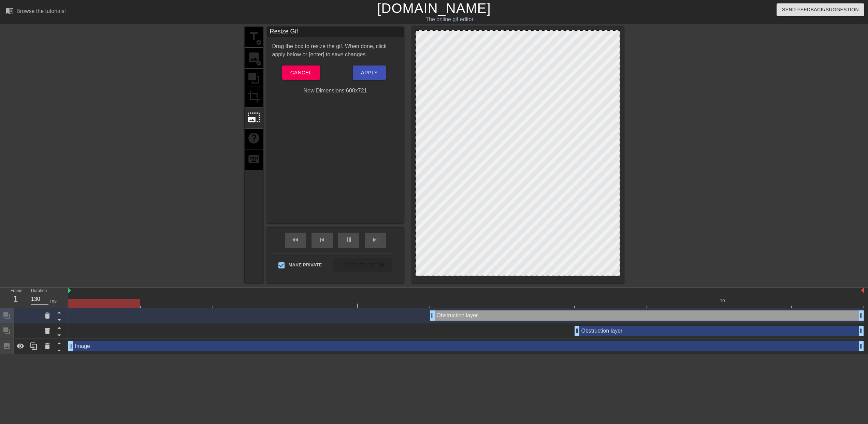 This screenshot has height=424, width=868. Describe the element at coordinates (16, 299) in the screenshot. I see `div: 1` at that location.